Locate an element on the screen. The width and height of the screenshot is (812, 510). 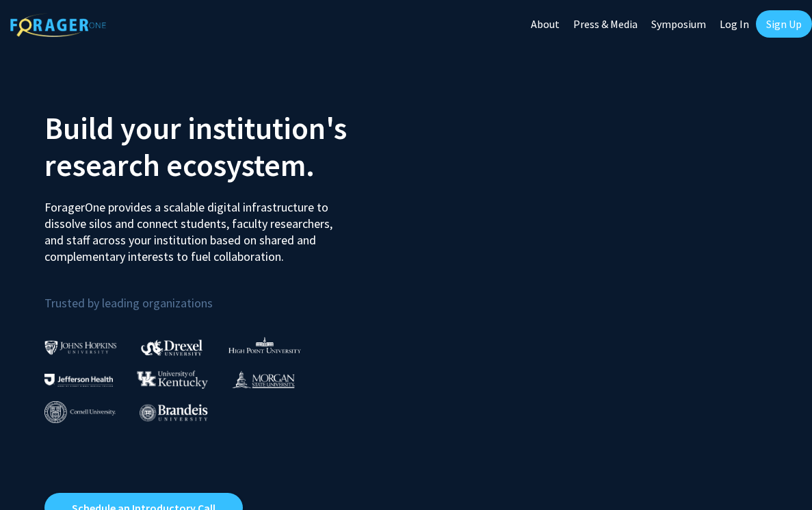
img: Morgan State University is located at coordinates (263, 379).